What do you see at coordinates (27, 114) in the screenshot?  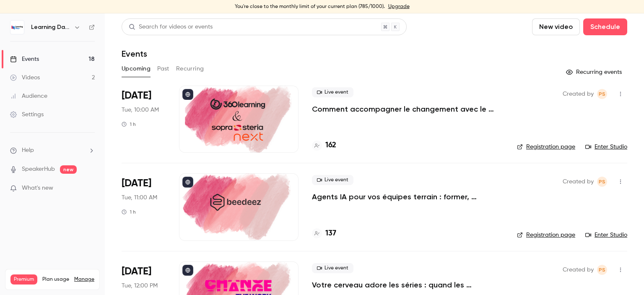 I see `div: Settings` at bounding box center [27, 114].